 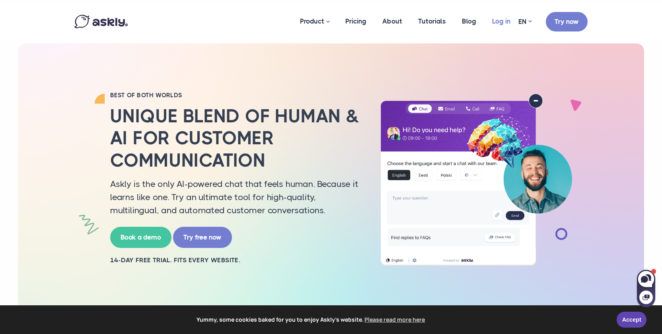 What do you see at coordinates (203, 237) in the screenshot?
I see `a: Try free now` at bounding box center [203, 237].